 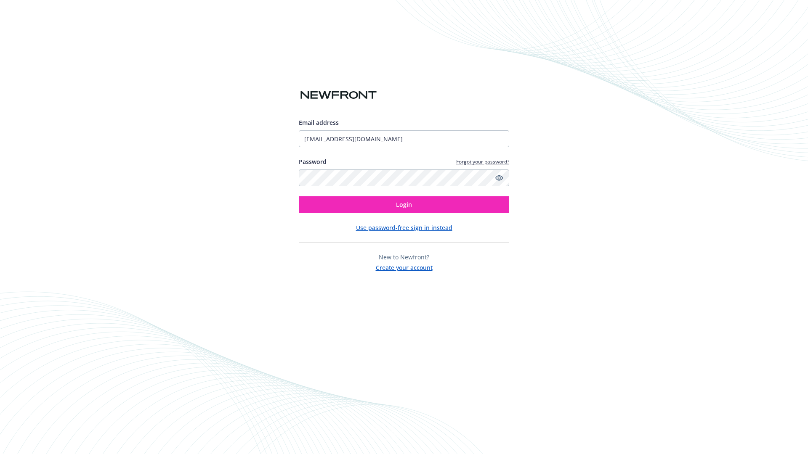 What do you see at coordinates (404, 204) in the screenshot?
I see `span: Login` at bounding box center [404, 204].